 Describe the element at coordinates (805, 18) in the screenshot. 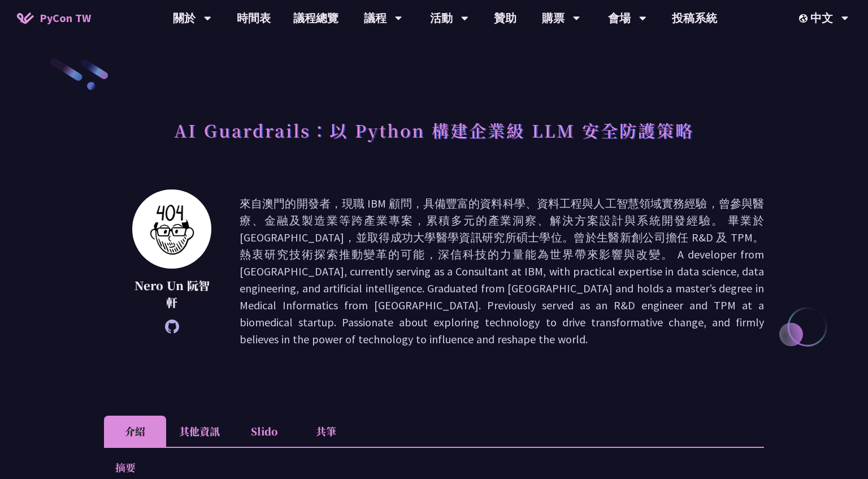

I see `img: Locale Icon` at that location.